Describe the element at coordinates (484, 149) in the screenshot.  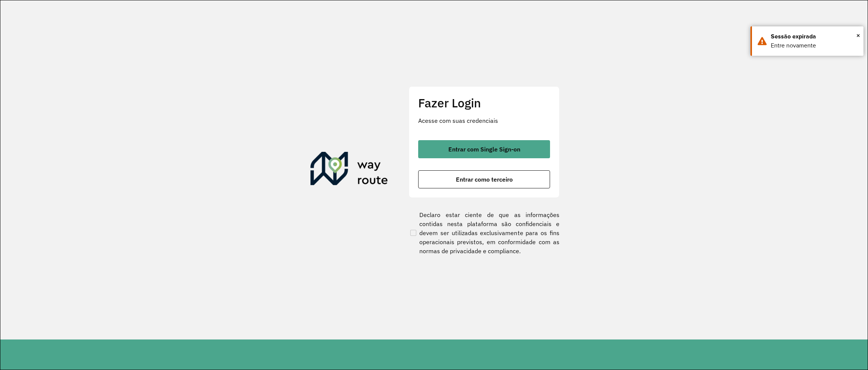
I see `span: Entrar com Single Sign-on` at that location.